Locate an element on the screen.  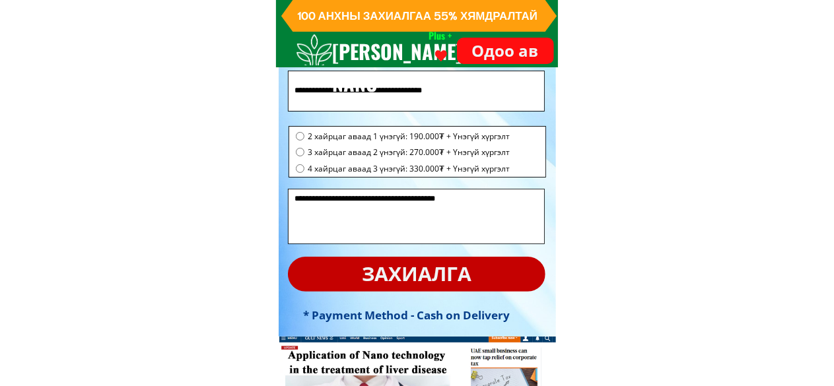
p: Одоо ав is located at coordinates (505, 51).